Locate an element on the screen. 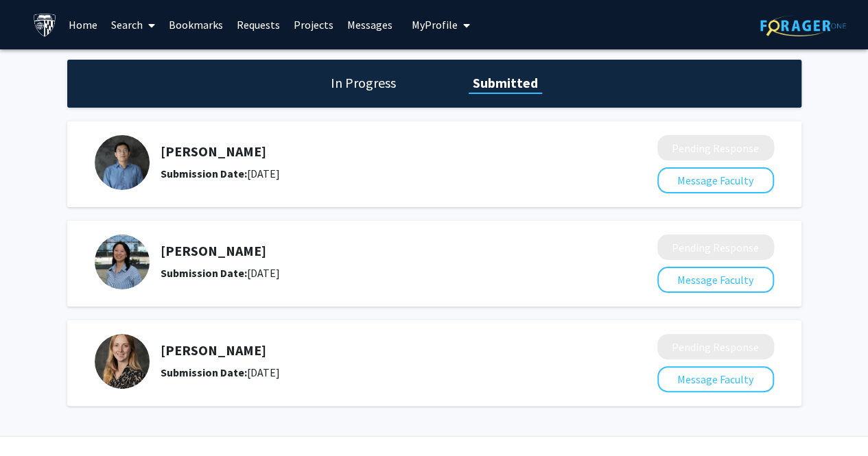  a: Search is located at coordinates (133, 24).